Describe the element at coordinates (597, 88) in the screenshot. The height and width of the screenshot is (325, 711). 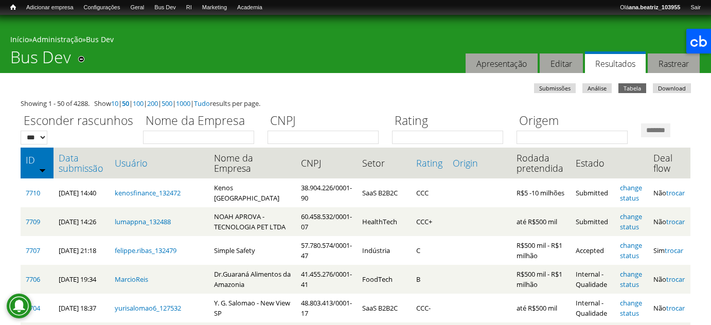
I see `a: Análise` at that location.